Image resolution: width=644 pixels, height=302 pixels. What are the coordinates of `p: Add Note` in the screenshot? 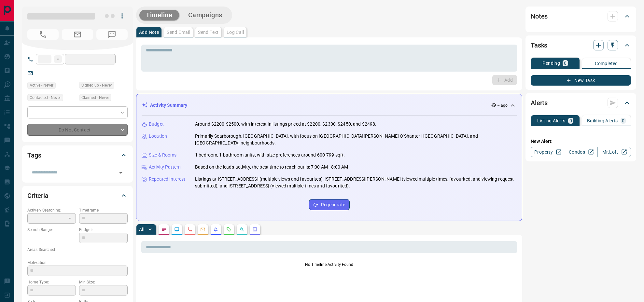 It's located at (149, 32).